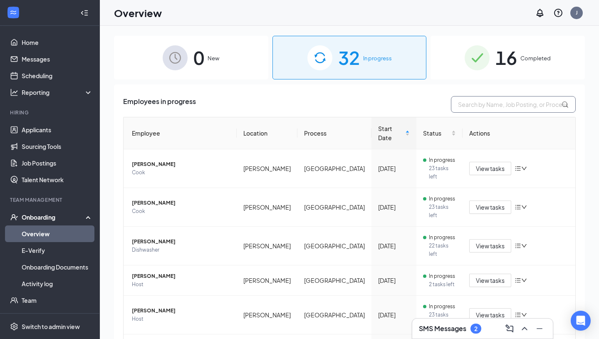  Describe the element at coordinates (57, 317) in the screenshot. I see `a: Documents` at that location.